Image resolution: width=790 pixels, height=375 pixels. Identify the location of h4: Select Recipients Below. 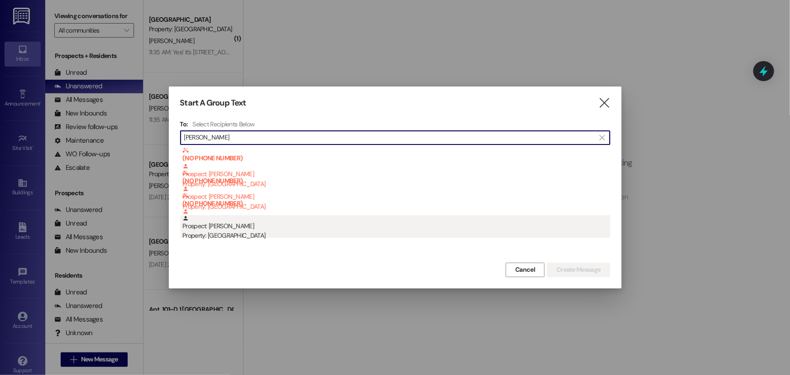
(223, 124).